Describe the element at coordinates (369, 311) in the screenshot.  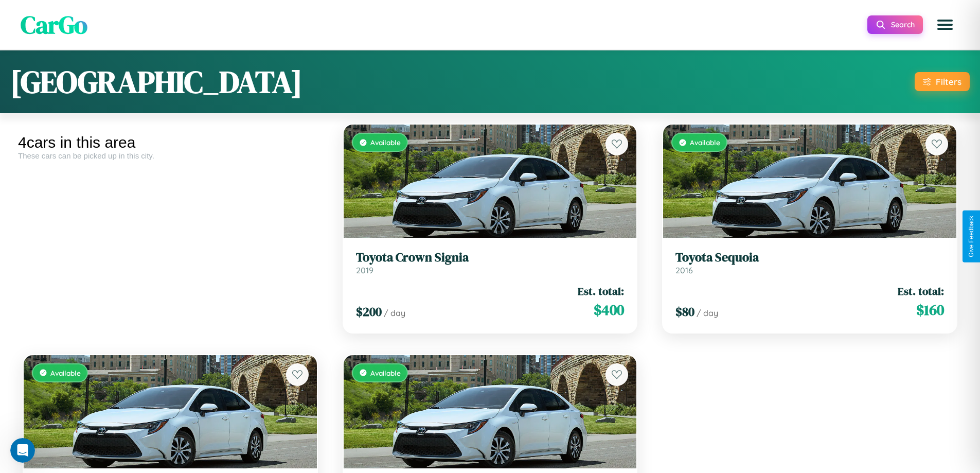
I see `span: $ 200` at that location.